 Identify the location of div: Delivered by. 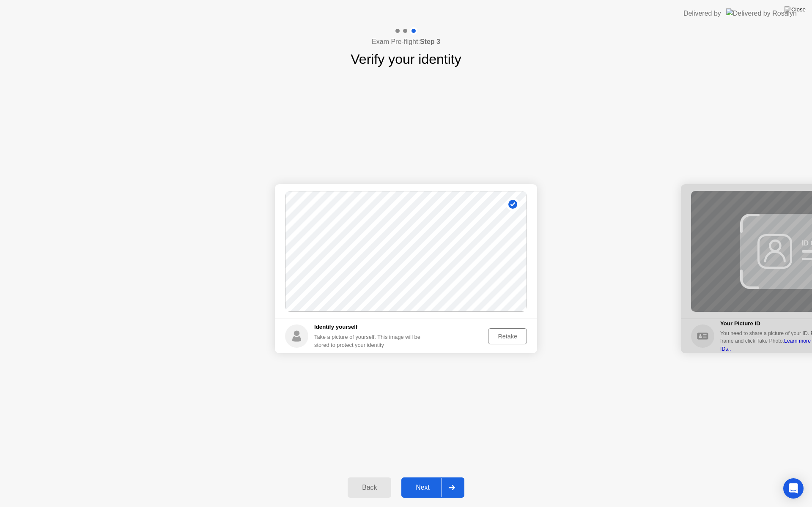
(702, 14).